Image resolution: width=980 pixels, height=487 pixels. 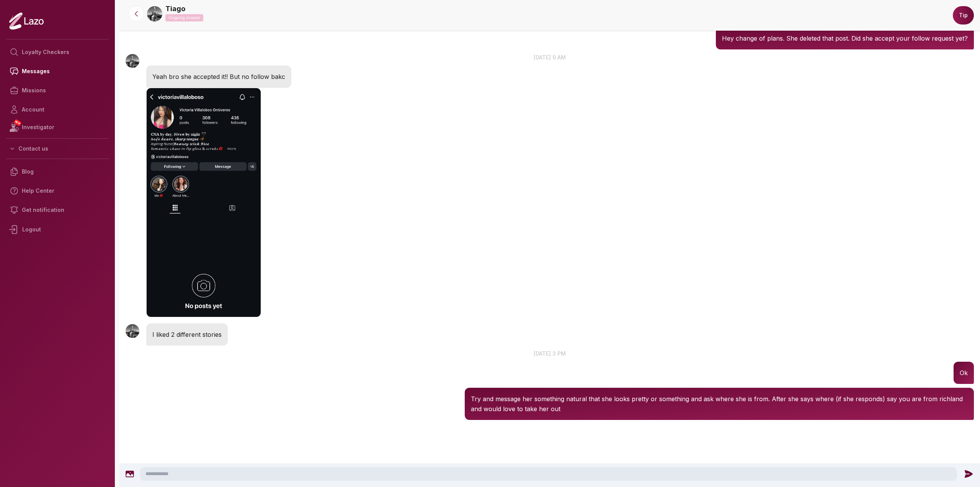 What do you see at coordinates (155, 13) in the screenshot?
I see `img: dcaf1818-ca8d-4ccf-9429-b343b998978c` at bounding box center [155, 13].